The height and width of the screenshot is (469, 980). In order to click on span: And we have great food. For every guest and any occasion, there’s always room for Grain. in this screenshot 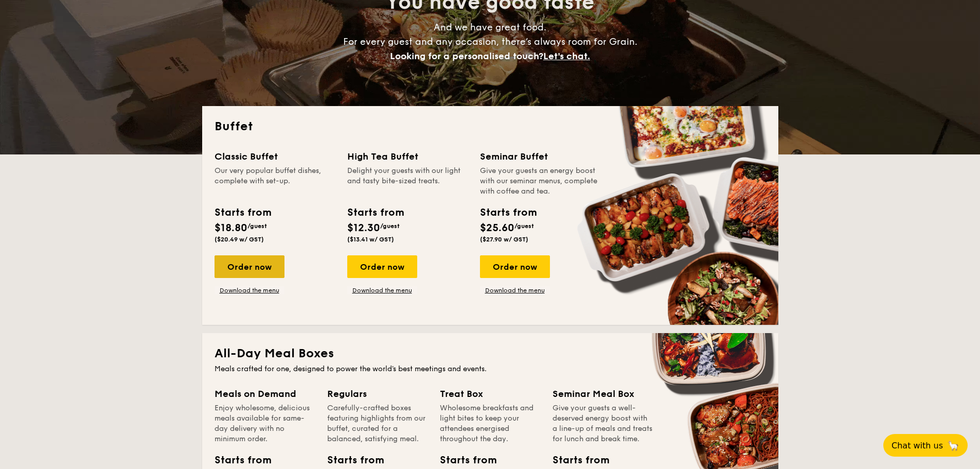, I will do `click(491, 42)`.